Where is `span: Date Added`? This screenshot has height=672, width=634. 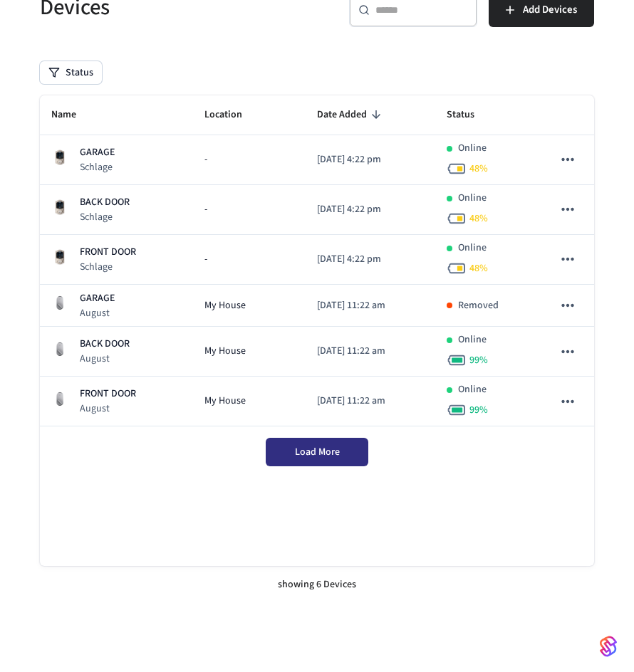 span: Date Added is located at coordinates (351, 115).